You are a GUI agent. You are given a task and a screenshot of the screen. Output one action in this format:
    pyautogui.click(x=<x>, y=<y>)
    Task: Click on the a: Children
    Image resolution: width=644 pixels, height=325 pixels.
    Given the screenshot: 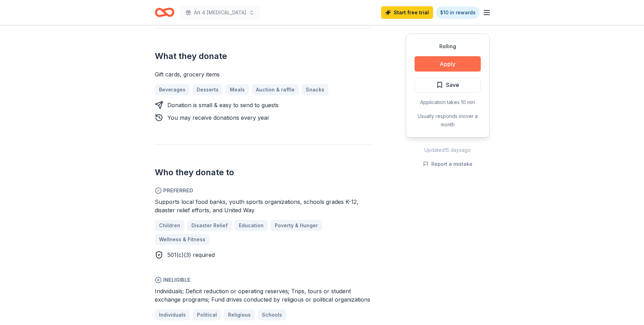 What is the action you would take?
    pyautogui.click(x=170, y=225)
    